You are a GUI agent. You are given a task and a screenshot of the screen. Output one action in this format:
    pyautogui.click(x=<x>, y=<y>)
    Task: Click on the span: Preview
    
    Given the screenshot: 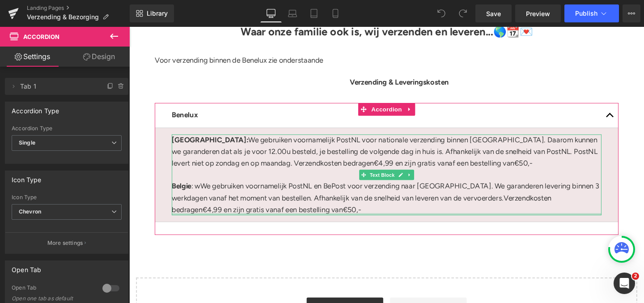 What is the action you would take?
    pyautogui.click(x=538, y=13)
    